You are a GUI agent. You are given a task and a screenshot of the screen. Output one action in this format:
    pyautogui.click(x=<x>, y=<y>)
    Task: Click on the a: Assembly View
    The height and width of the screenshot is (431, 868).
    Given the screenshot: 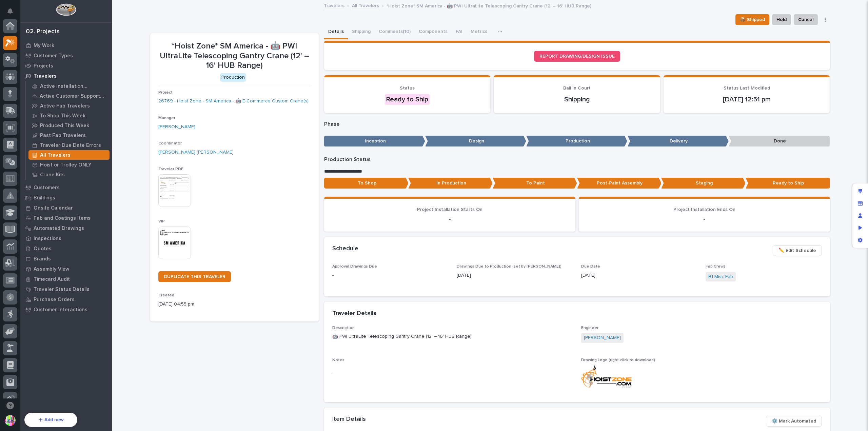 What is the action you would take?
    pyautogui.click(x=66, y=269)
    